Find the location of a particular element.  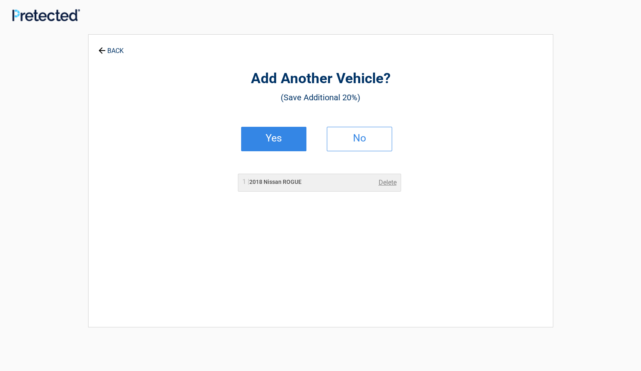

h2: Add Another Vehicle? is located at coordinates (321, 79).